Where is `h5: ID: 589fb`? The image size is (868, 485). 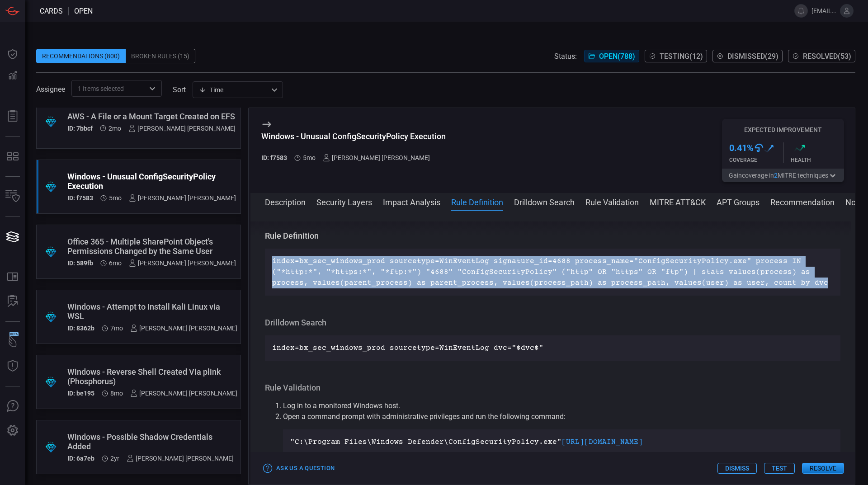 h5: ID: 589fb is located at coordinates (80, 263).